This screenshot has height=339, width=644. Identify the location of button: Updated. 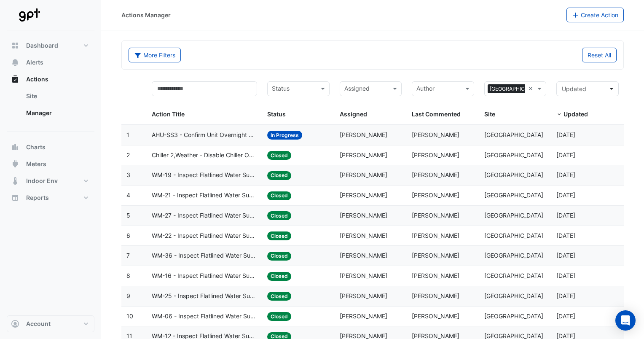
(587, 89).